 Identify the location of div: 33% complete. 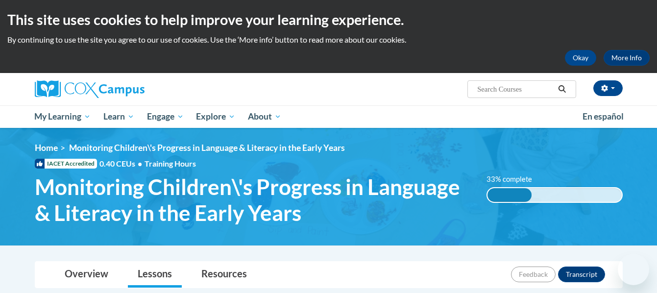
(509, 195).